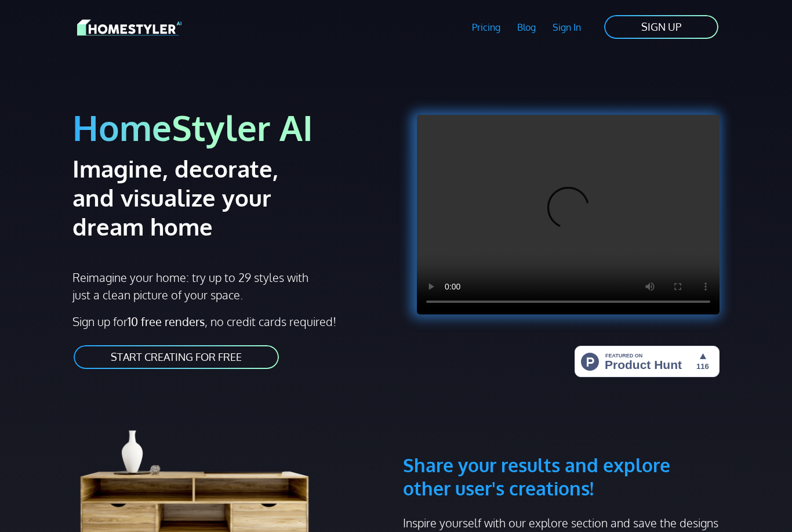 The image size is (792, 532). I want to click on img: HomeStyler AI logo, so click(129, 27).